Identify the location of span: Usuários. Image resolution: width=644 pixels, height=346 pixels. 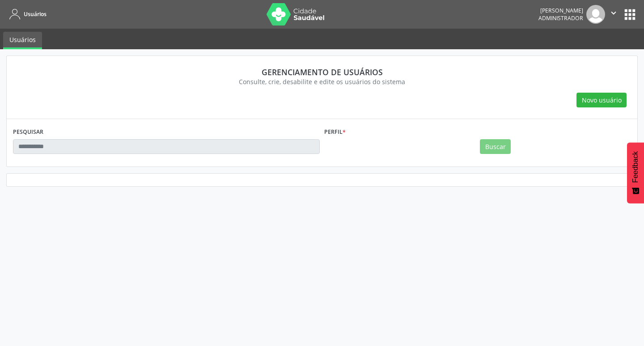
(35, 14).